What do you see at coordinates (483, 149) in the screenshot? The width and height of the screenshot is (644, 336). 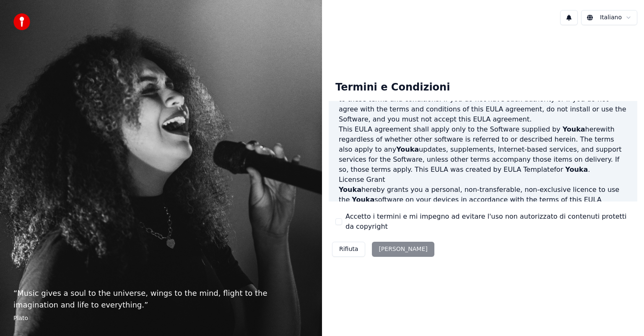 I see `p: This EULA agreement shall apply only to the Software supplied by herewith regardless of whether o...` at bounding box center [483, 149].